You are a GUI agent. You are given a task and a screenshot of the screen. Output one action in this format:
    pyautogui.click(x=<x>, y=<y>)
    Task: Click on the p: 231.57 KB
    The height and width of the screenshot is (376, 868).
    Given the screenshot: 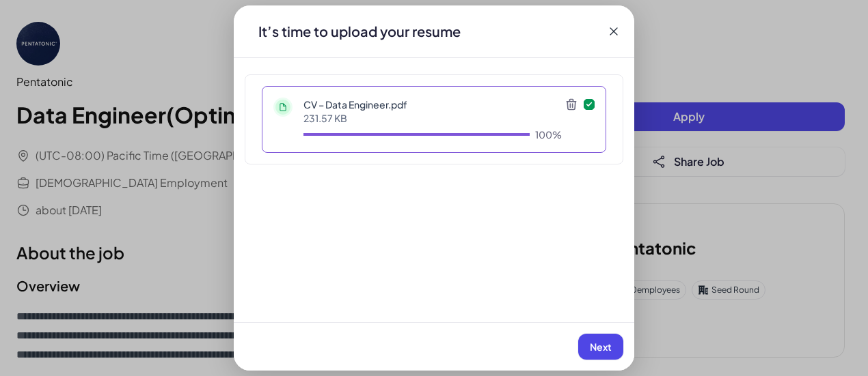 What is the action you would take?
    pyautogui.click(x=432, y=118)
    